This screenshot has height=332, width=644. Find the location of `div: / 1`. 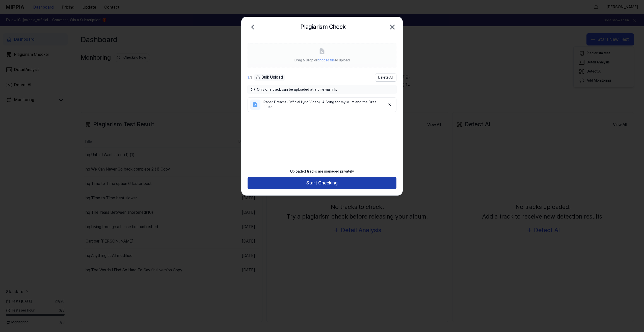

div: / 1 is located at coordinates (250, 78).